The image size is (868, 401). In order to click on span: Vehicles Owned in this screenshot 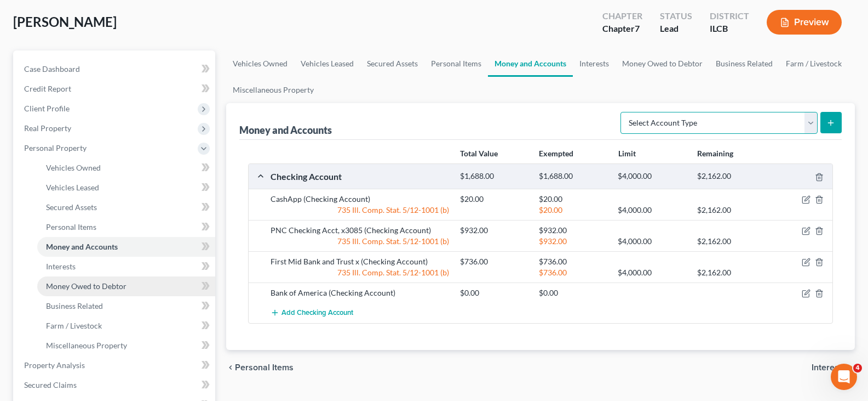, I will do `click(73, 168)`.